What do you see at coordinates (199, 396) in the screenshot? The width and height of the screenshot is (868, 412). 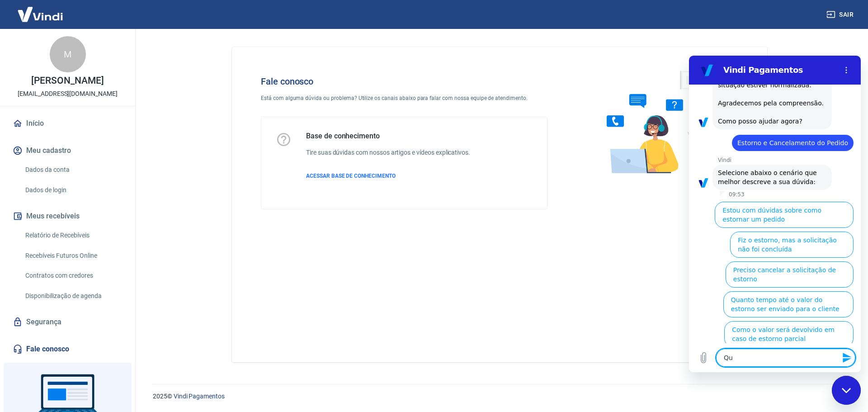 I see `a: Vindi Pagamentos` at bounding box center [199, 396].